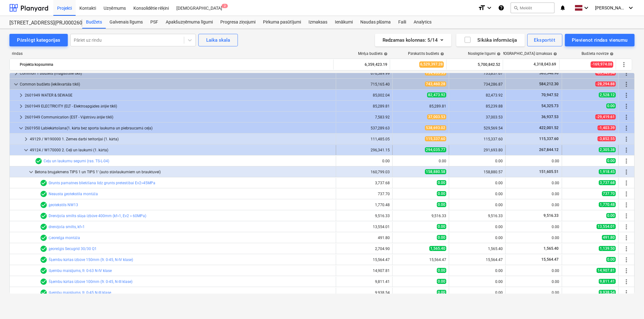 Image resolution: width=644 pixels, height=319 pixels. I want to click on span: 739,933.33, so click(435, 73).